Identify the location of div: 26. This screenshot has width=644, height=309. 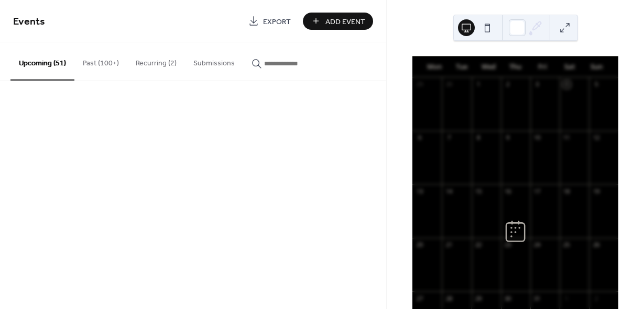
(596, 245).